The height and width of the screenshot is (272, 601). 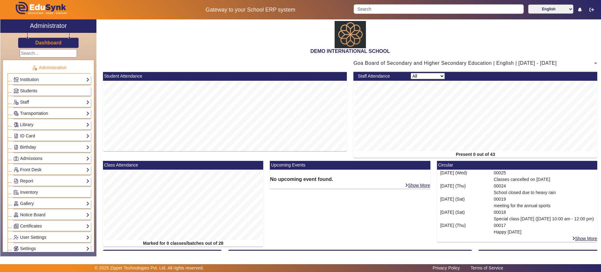 What do you see at coordinates (51, 91) in the screenshot?
I see `a: Students` at bounding box center [51, 91].